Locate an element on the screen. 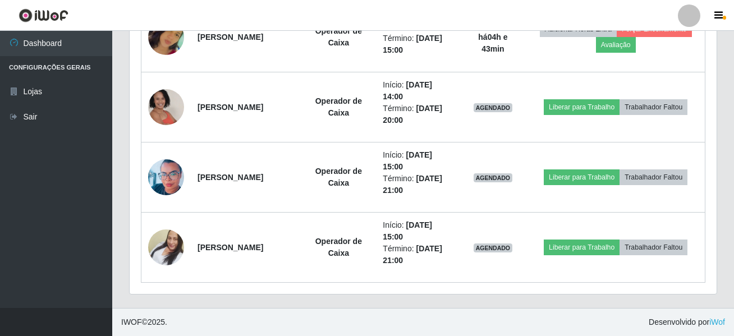  button: Avaliação is located at coordinates (616, 45).